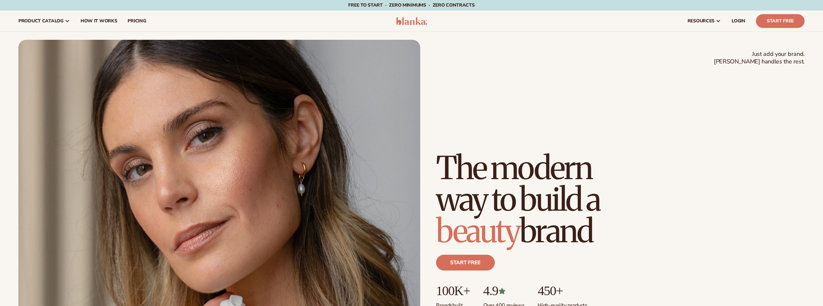 This screenshot has width=823, height=306. Describe the element at coordinates (137, 21) in the screenshot. I see `a: pricing` at that location.